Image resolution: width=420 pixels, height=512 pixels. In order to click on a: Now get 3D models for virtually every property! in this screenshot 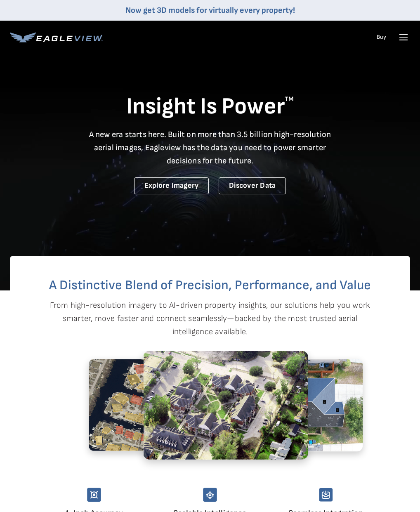, I will do `click(210, 10)`.